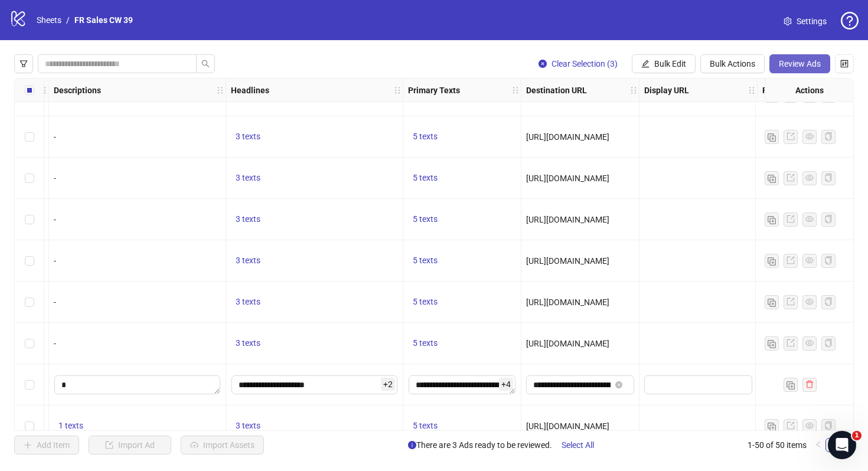  Describe the element at coordinates (832, 445) in the screenshot. I see `a: 1` at that location.